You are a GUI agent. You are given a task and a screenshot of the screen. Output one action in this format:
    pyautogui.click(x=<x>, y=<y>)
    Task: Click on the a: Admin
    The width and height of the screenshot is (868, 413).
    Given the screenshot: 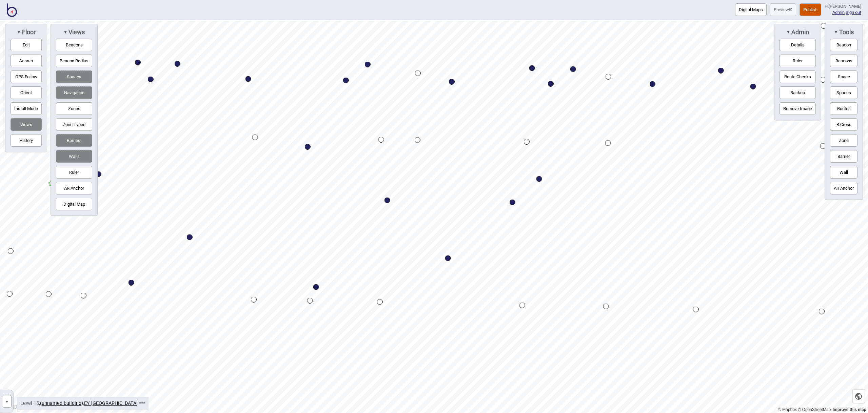 What is the action you would take?
    pyautogui.click(x=838, y=12)
    